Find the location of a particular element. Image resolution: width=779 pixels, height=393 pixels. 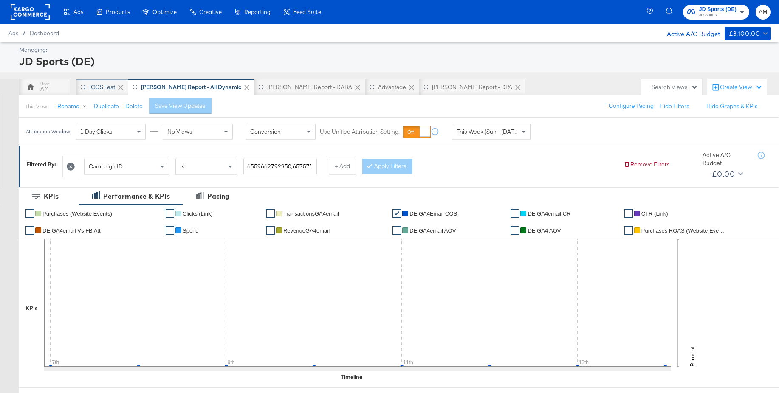

button: Hide Filters is located at coordinates (675, 106).